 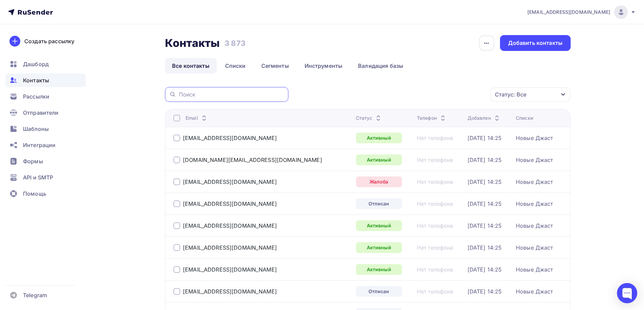 What do you see at coordinates (431, 118) in the screenshot?
I see `div: Телефон` at bounding box center [431, 118].